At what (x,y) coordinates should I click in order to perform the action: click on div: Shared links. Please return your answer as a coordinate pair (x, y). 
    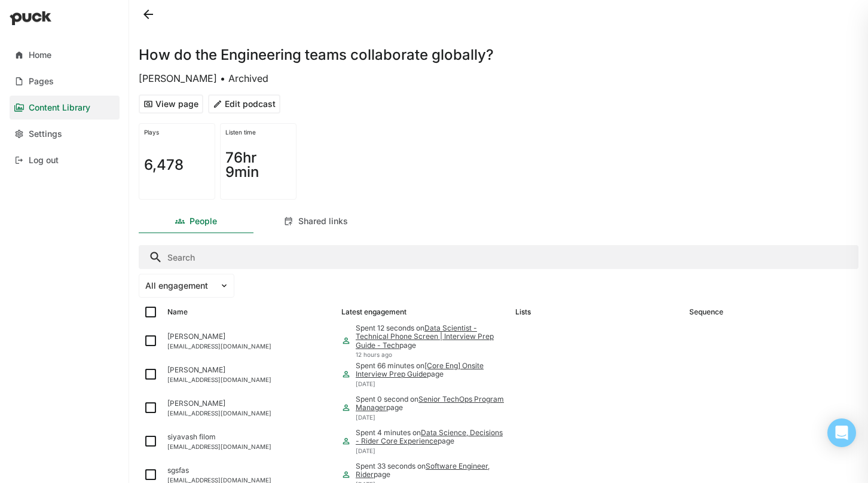
    Looking at the image, I should click on (323, 221).